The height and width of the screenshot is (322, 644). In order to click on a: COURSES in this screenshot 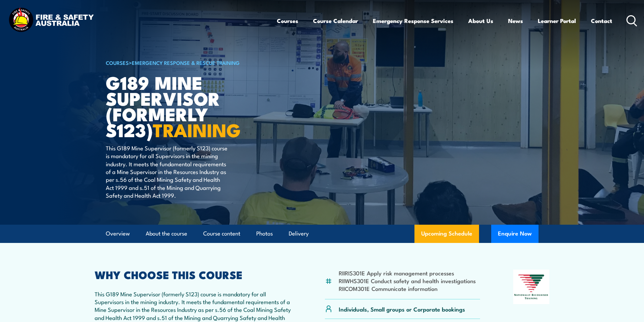, I will do `click(117, 63)`.